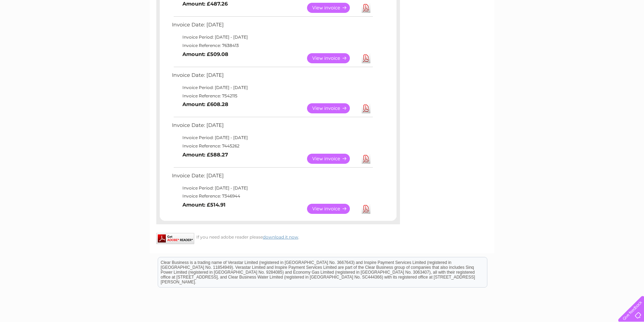 The width and height of the screenshot is (644, 322). What do you see at coordinates (205, 54) in the screenshot?
I see `b: Amount: £509.08` at bounding box center [205, 54].